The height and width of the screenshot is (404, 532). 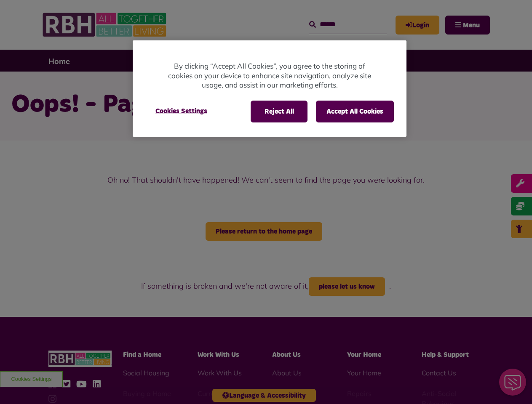 I want to click on div: Close Web Assistant, so click(x=19, y=16).